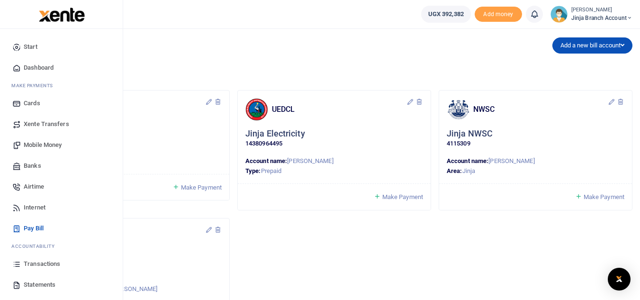  I want to click on li: Wallet ballance, so click(446, 14).